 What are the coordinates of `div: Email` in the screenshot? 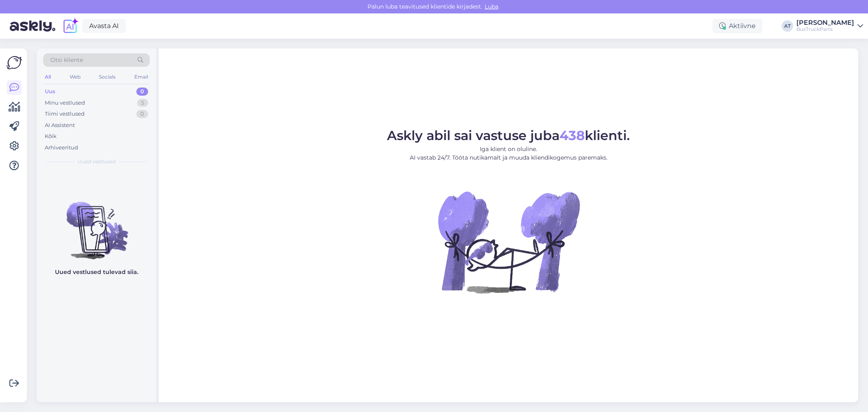 It's located at (141, 77).